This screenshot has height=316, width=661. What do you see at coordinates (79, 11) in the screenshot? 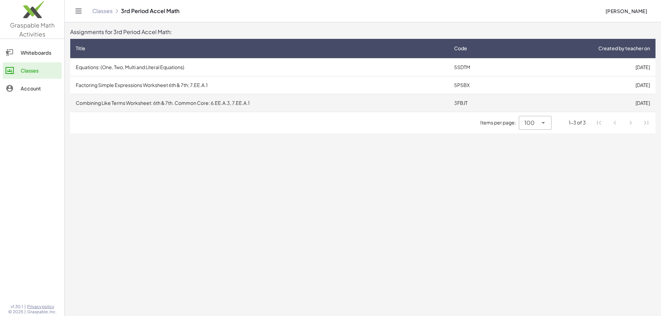
I see `button: Toggle navigation` at bounding box center [79, 11].